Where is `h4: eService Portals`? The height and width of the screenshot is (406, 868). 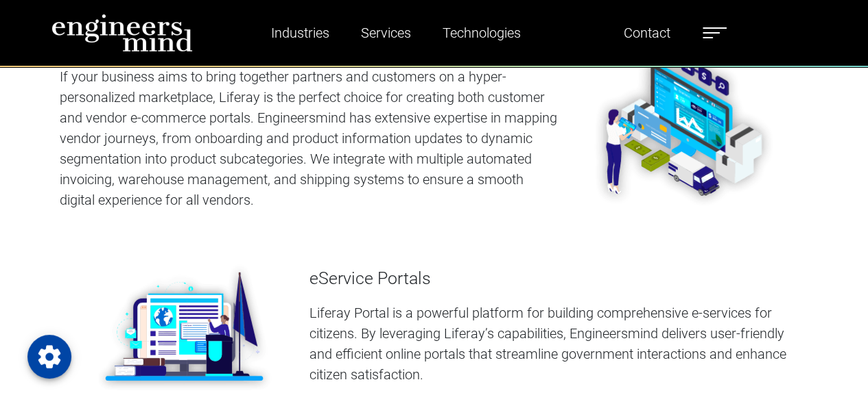
h4: eService Portals is located at coordinates (559, 279).